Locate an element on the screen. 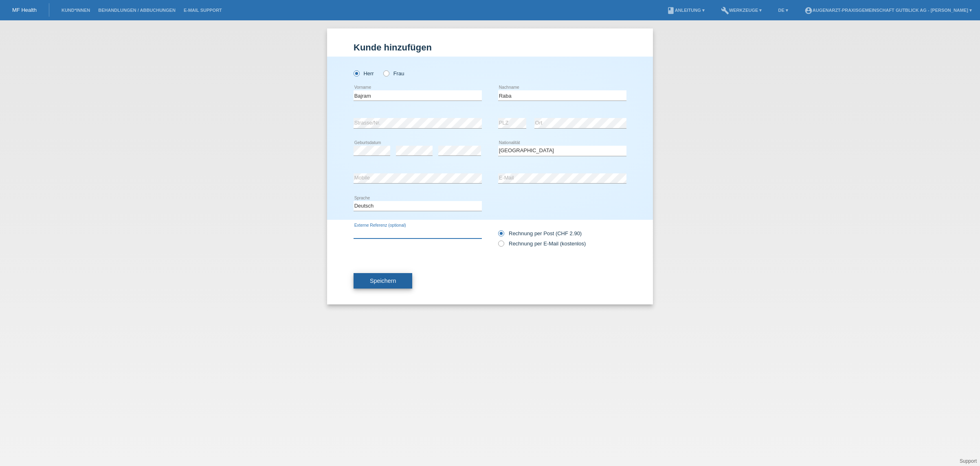 This screenshot has height=466, width=980. input: Rechnung per Post (CHF 2.90) is located at coordinates (501, 235).